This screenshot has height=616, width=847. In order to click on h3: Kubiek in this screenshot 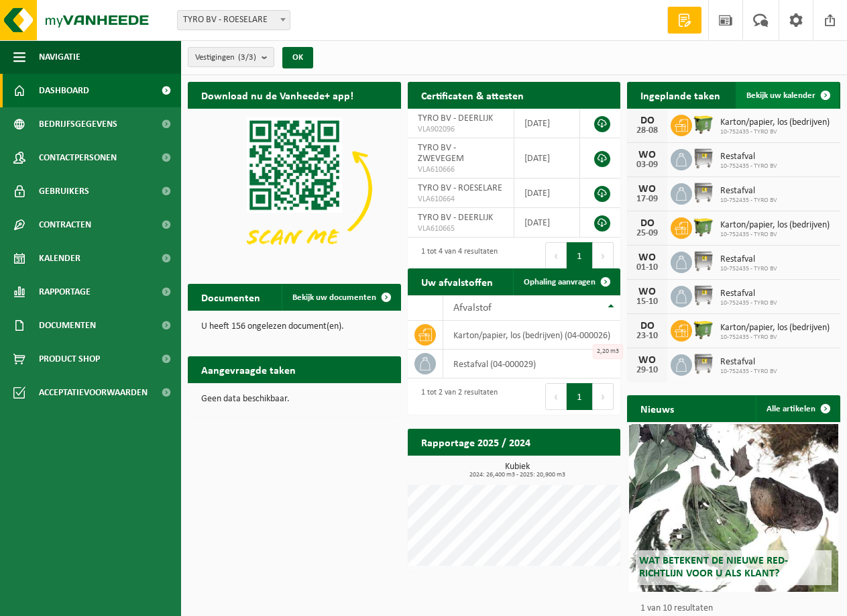, I will do `click(518, 470)`.